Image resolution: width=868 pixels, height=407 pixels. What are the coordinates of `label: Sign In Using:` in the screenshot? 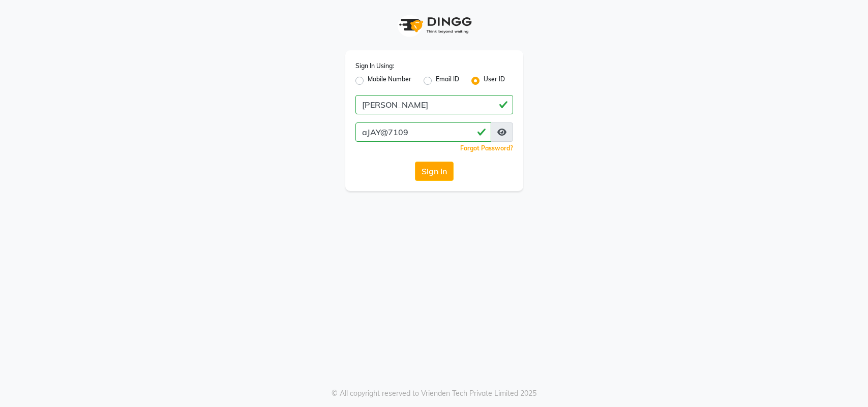 It's located at (375, 66).